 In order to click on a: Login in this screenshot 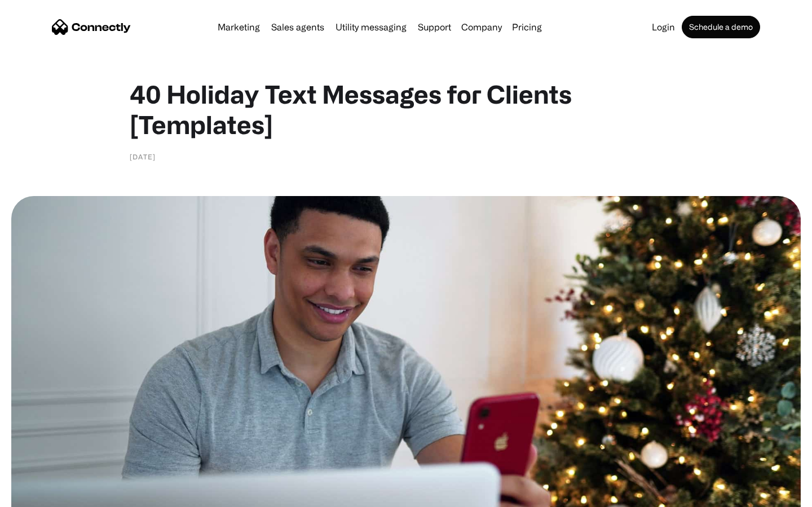, I will do `click(663, 27)`.